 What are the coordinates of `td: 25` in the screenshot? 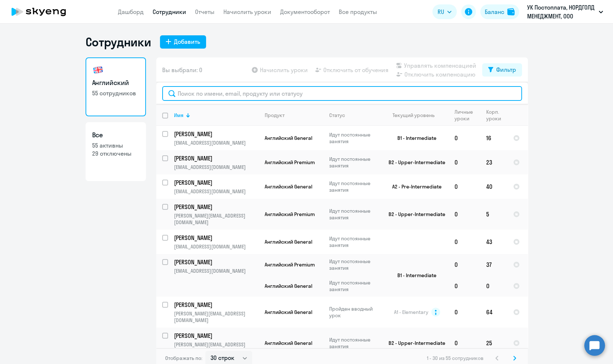 It's located at (493, 344).